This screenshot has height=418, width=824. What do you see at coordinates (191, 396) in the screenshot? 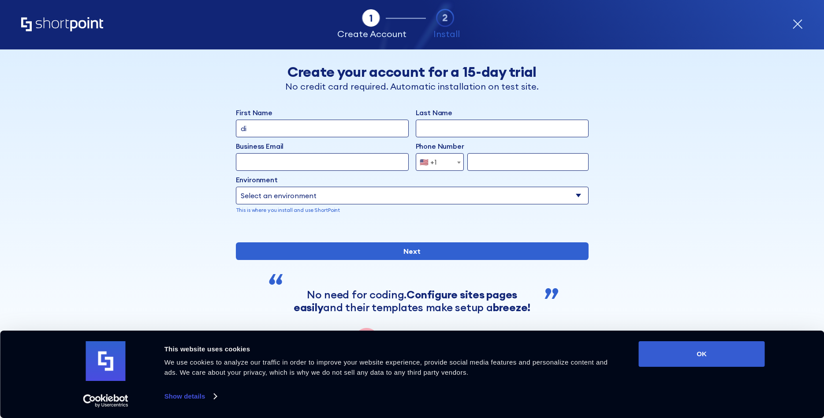
I see `a: Show details` at bounding box center [191, 396].